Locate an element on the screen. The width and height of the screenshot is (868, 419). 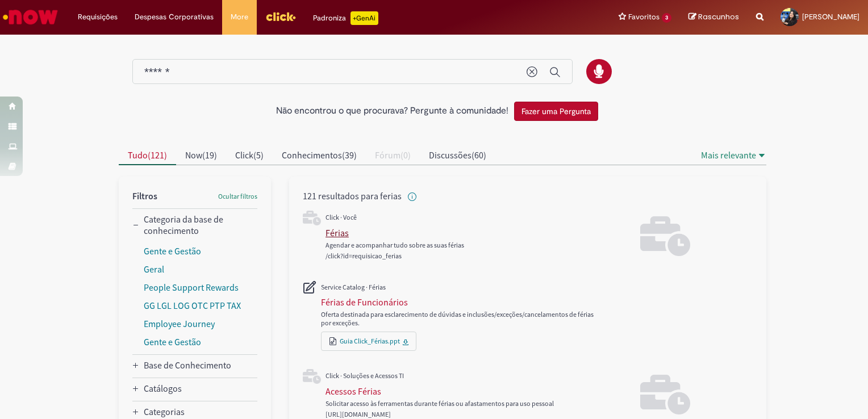
span: Rascunhos is located at coordinates (719, 17).